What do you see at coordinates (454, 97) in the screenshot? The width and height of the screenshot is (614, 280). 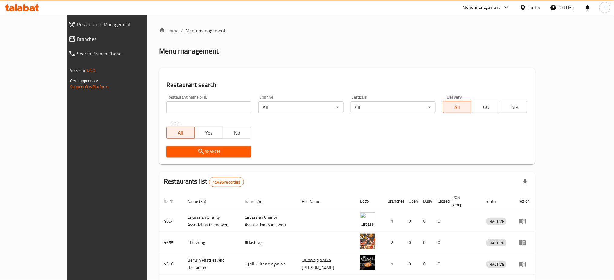 I see `label: Delivery` at bounding box center [454, 97].